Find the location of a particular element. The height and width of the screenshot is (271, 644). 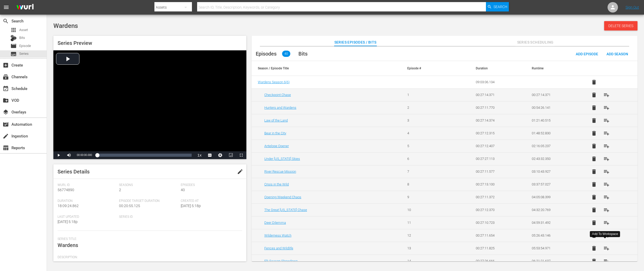

span: Episodes is located at coordinates (210, 185).